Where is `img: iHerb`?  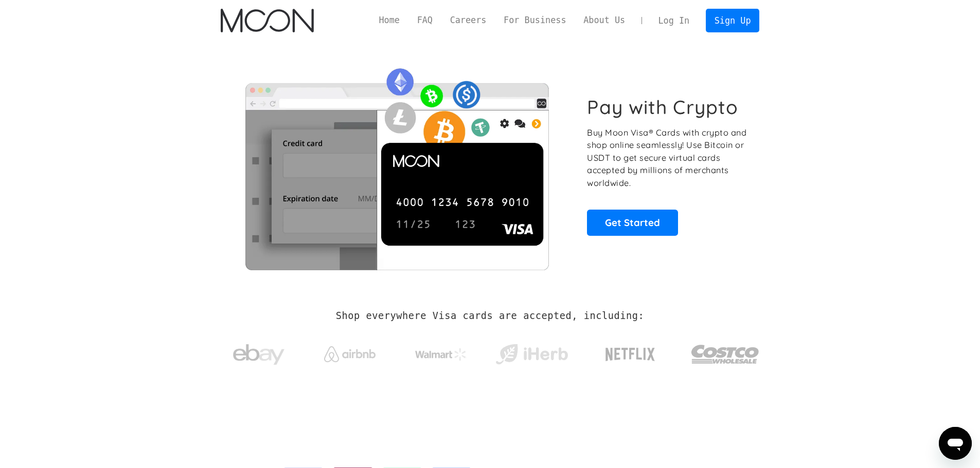
img: iHerb is located at coordinates (532, 355).